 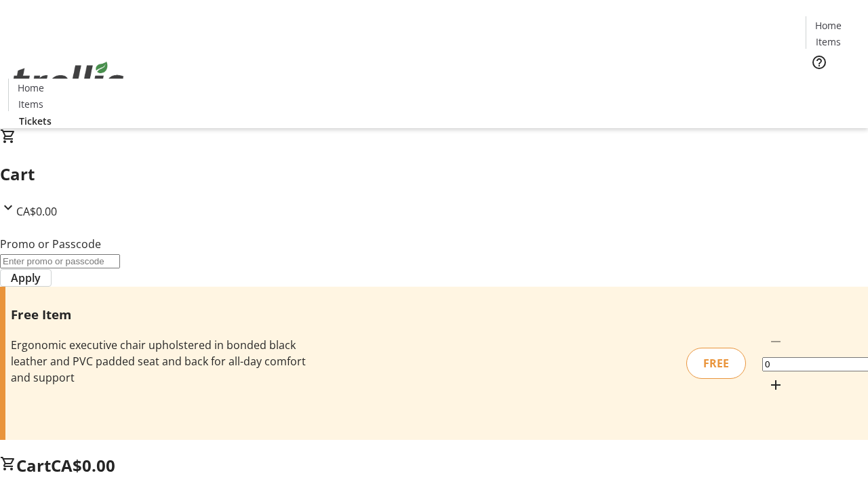 I want to click on h3: Free Item, so click(x=158, y=314).